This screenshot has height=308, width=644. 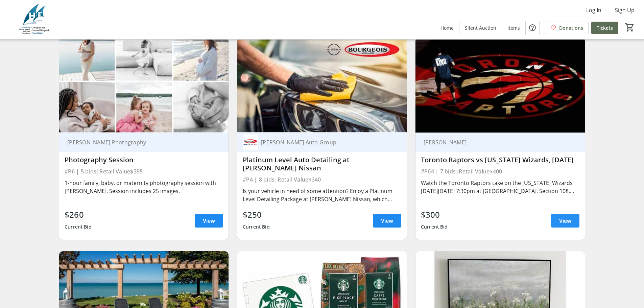 I want to click on span: Sign Up, so click(x=625, y=10).